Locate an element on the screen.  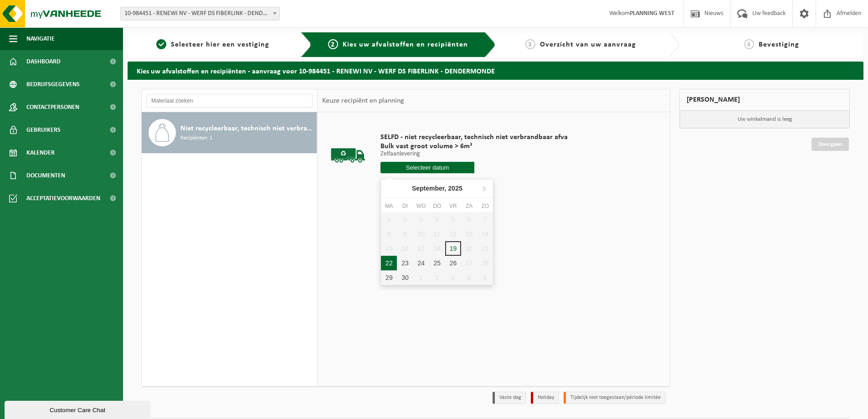
div: ma is located at coordinates (389, 206).